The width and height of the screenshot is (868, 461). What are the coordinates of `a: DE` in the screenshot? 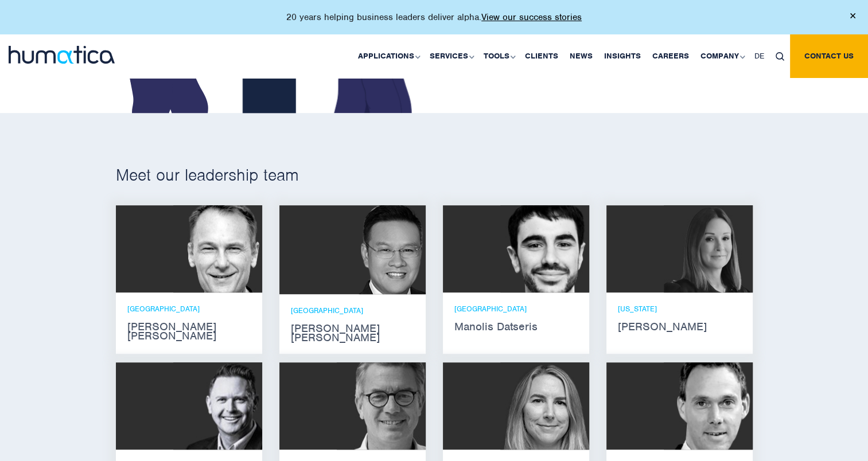 It's located at (759, 56).